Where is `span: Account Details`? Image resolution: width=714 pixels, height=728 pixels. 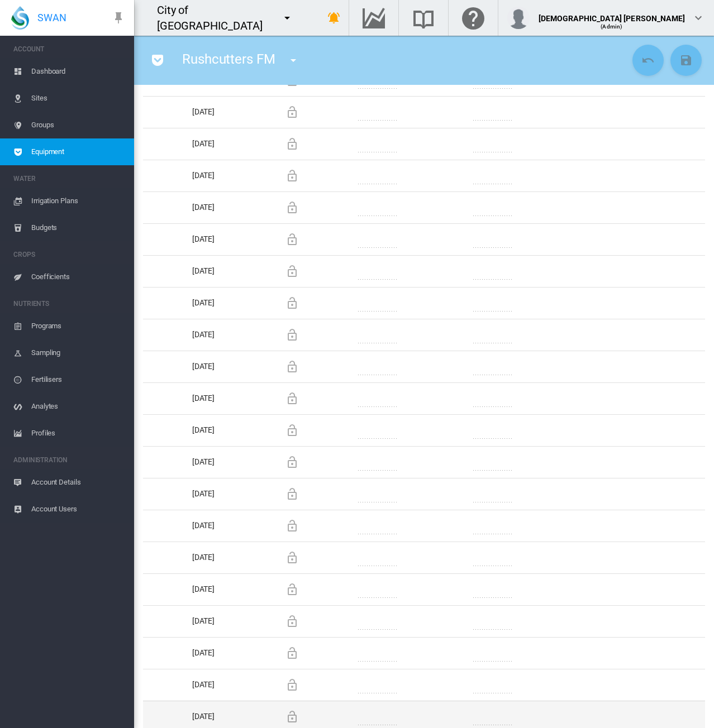 span: Account Details is located at coordinates (78, 483).